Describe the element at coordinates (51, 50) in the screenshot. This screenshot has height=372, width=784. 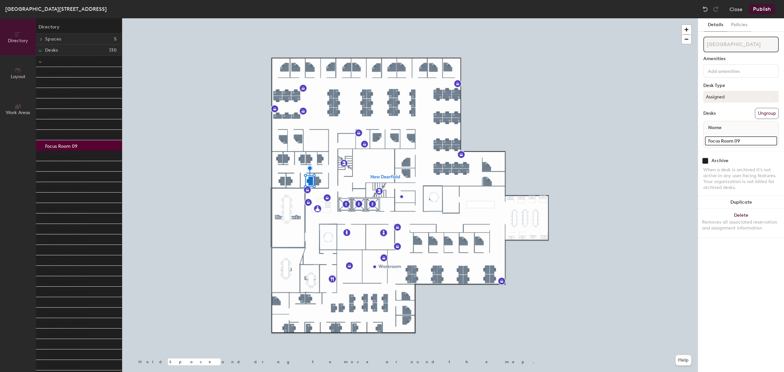
I see `span: Desks` at that location.